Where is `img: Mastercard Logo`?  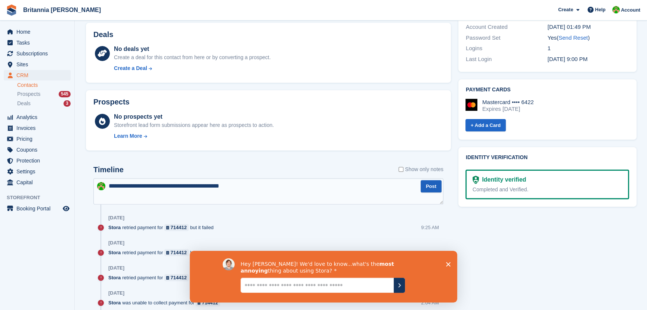
img: Mastercard Logo is located at coordinates (472, 105).